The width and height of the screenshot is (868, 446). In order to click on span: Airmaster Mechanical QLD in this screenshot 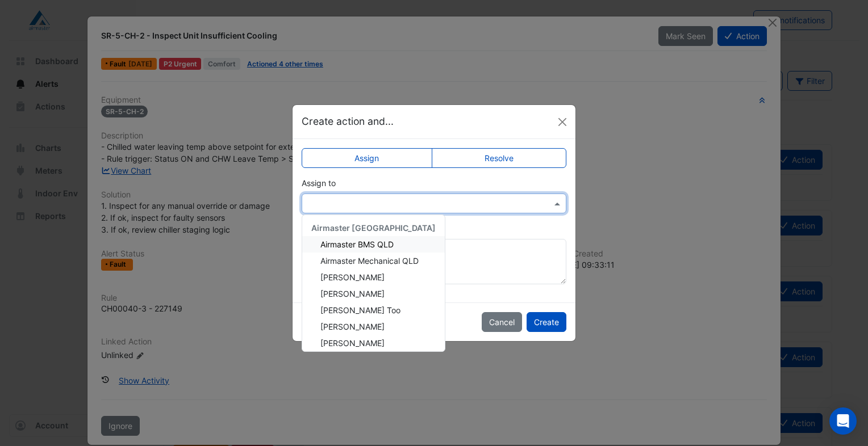, I will do `click(369, 261)`.